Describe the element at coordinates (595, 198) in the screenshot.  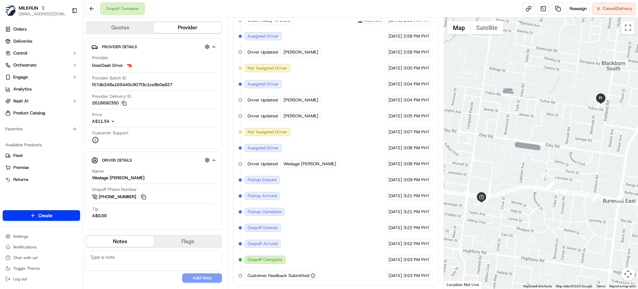
I see `div: 5` at that location.